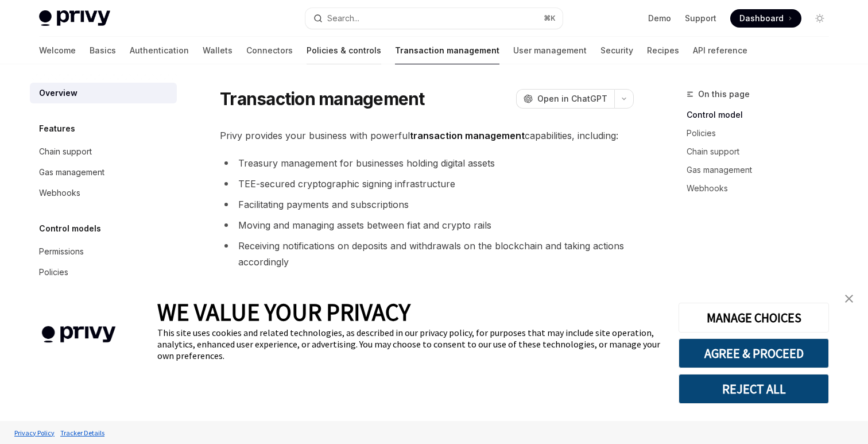  I want to click on button: MANAGE CHOICES, so click(754, 318).